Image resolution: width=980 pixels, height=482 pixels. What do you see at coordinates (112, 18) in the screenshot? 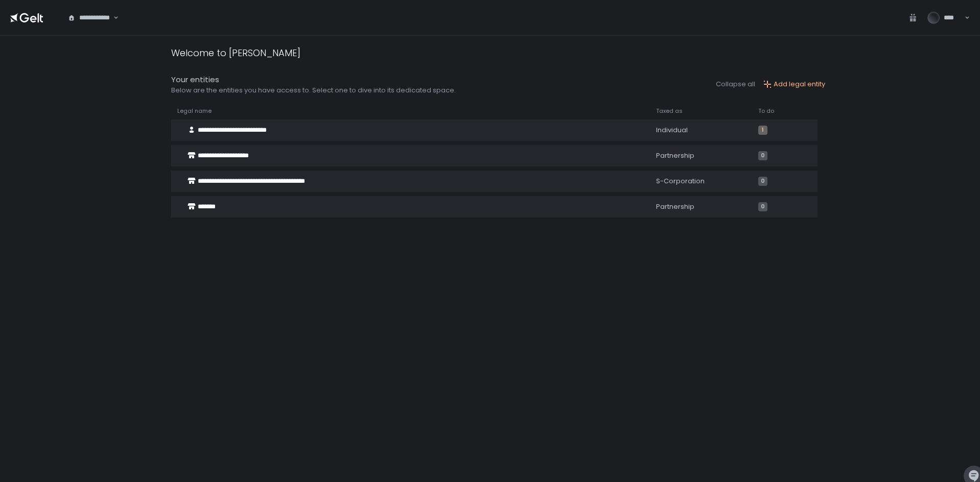
I see `input: Search for option` at bounding box center [112, 18].